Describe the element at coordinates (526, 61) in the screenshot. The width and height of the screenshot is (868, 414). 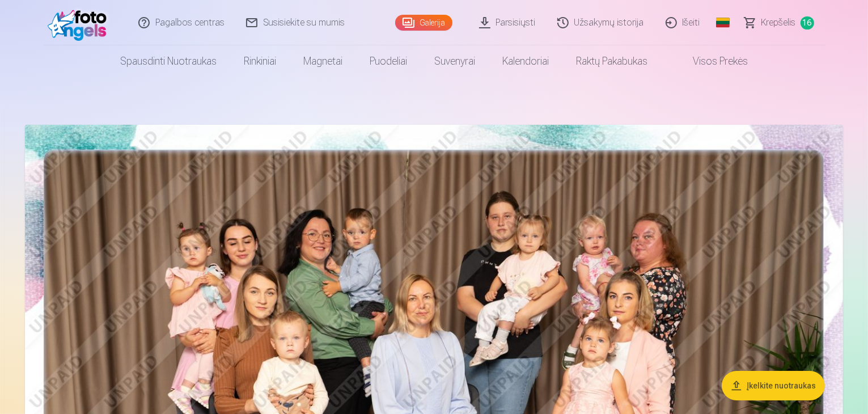
I see `a: Kalendoriai` at that location.